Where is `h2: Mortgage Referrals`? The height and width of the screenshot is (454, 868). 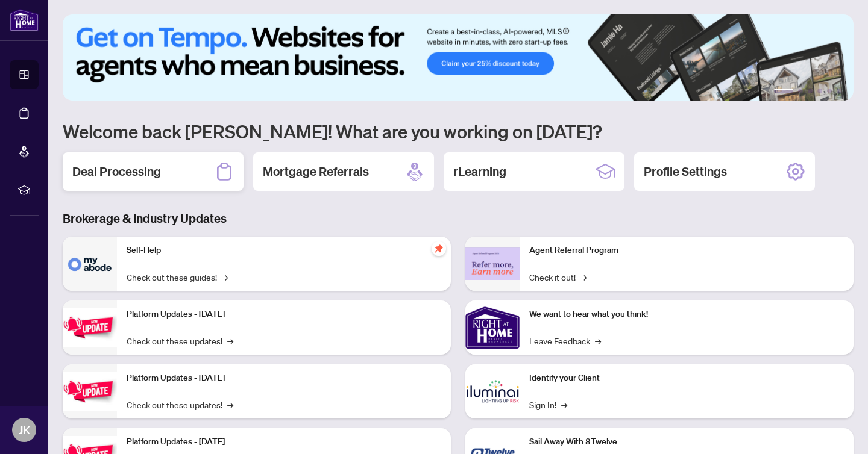
h2: Mortgage Referrals is located at coordinates (316, 172).